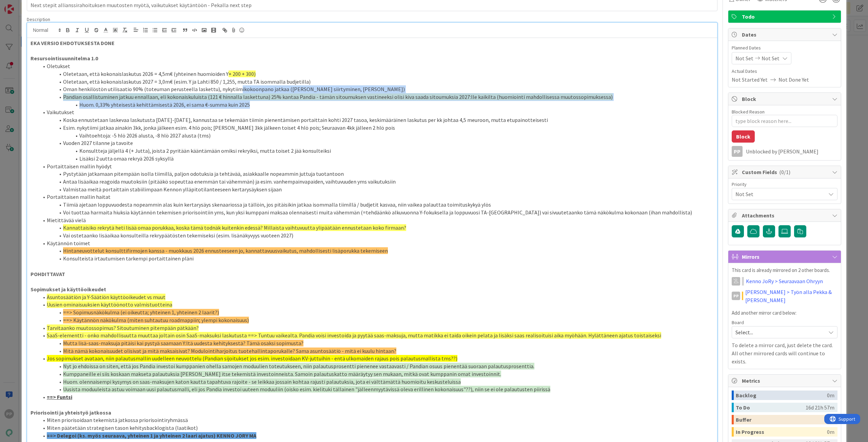 The width and height of the screenshot is (868, 442). I want to click on span: Kannattaisiko rekrytä heti lisää omaa porukkaa, koska tämä todnäk kuitenkin edessä? Millaista vai..., so click(234, 227).